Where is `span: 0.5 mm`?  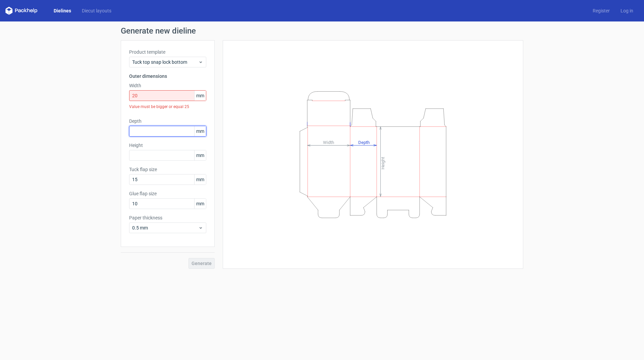 span: 0.5 mm is located at coordinates (165, 228).